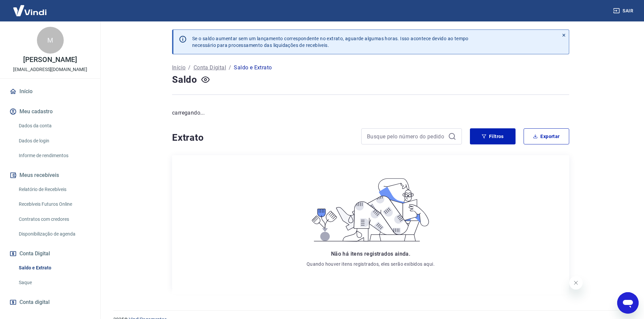  I want to click on a: Dados da conta, so click(54, 126).